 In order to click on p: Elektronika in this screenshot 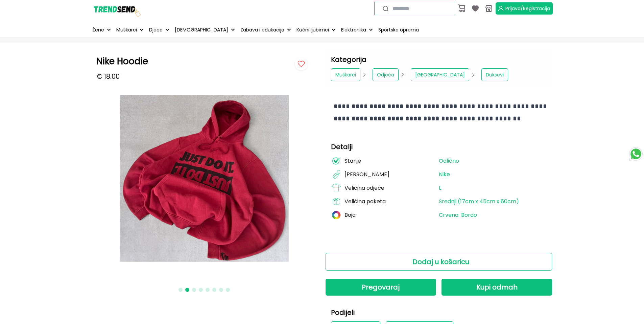, I will do `click(353, 30)`.